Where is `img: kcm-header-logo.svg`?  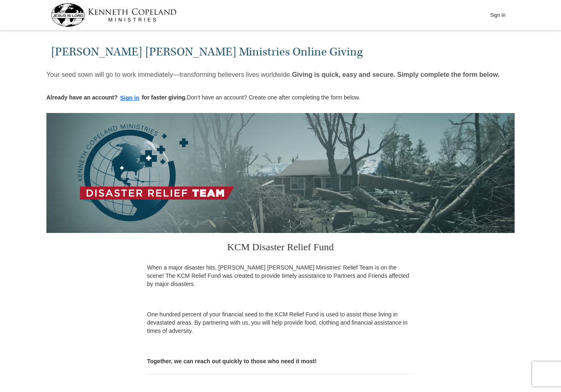 img: kcm-header-logo.svg is located at coordinates (114, 15).